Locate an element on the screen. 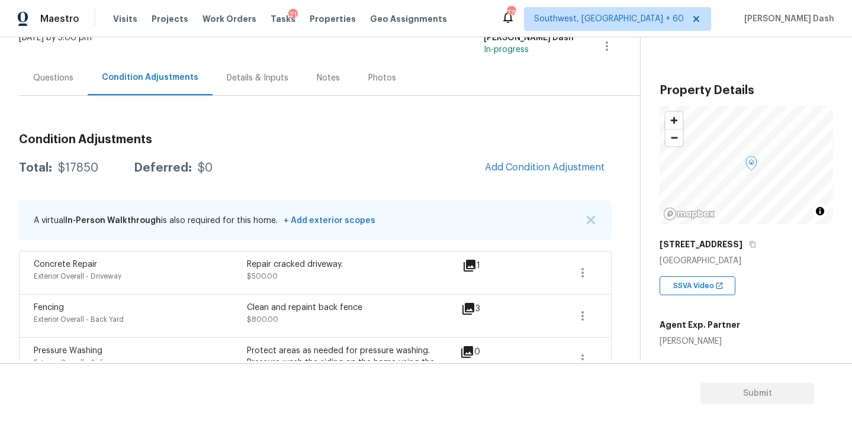 The width and height of the screenshot is (852, 423). div: 3 is located at coordinates (490, 309).